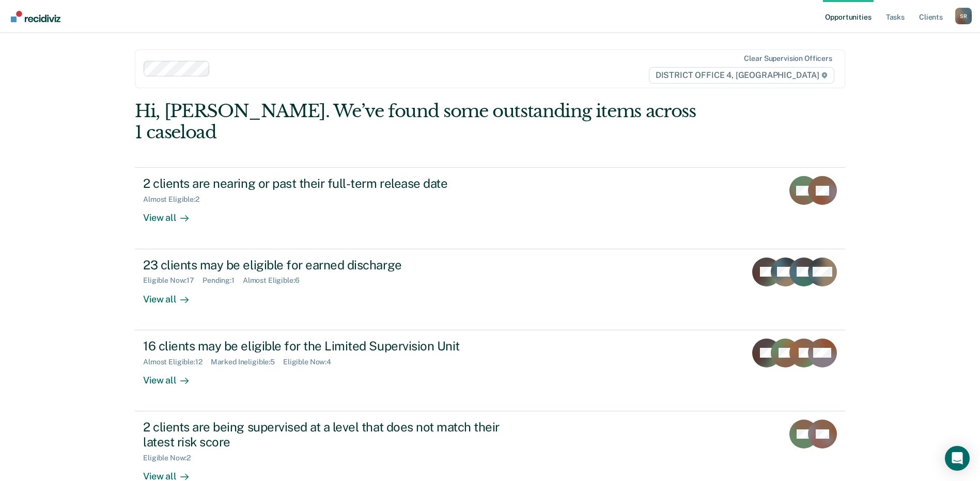  I want to click on div: Clear supervision officers, so click(788, 58).